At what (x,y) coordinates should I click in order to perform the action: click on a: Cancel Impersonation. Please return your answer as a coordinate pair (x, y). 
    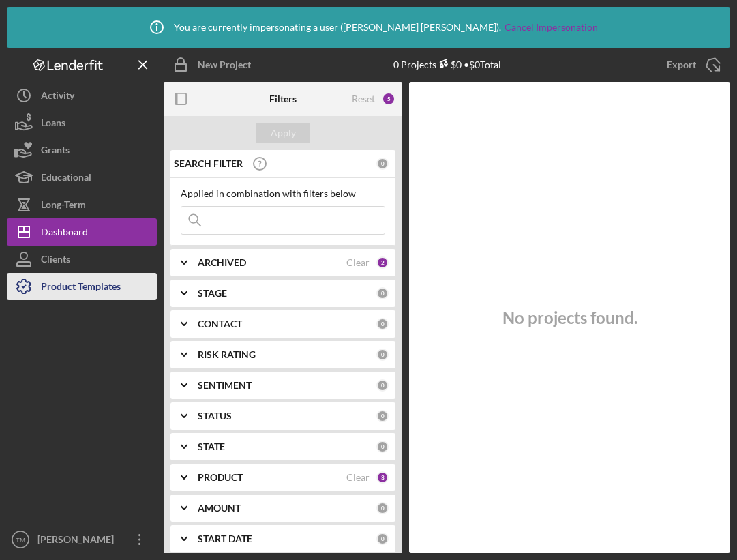
    Looking at the image, I should click on (551, 27).